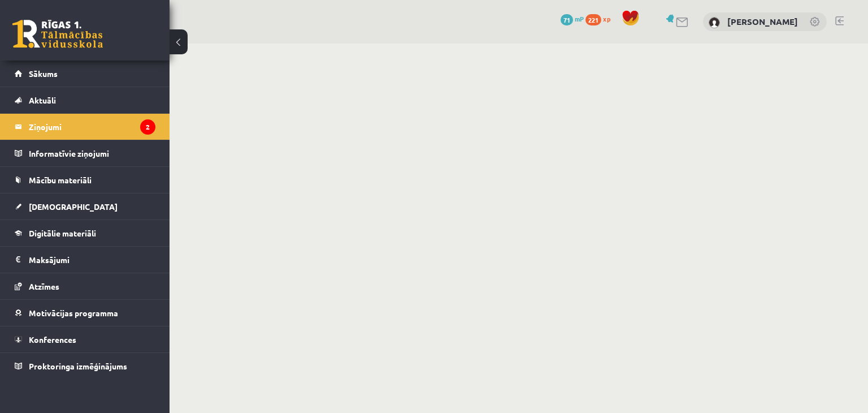  What do you see at coordinates (715, 22) in the screenshot?
I see `img: Eduards Hermanovskis` at bounding box center [715, 22].